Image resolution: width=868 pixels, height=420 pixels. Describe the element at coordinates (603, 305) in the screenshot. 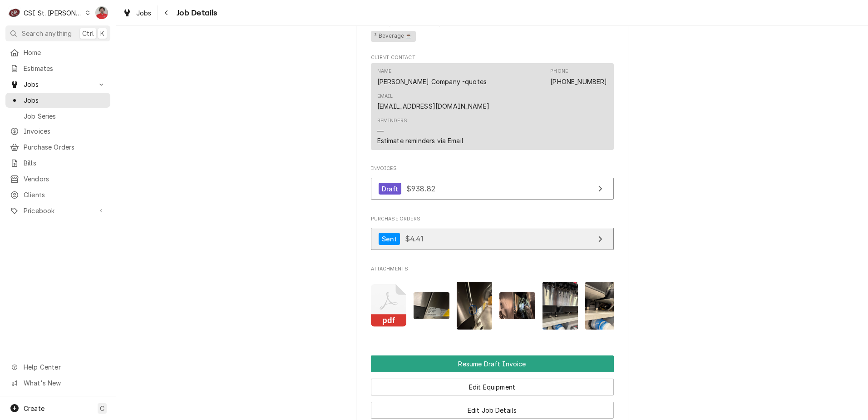

I see `img: 8rnPoNkRYKQ3EXxLwdOY` at that location.